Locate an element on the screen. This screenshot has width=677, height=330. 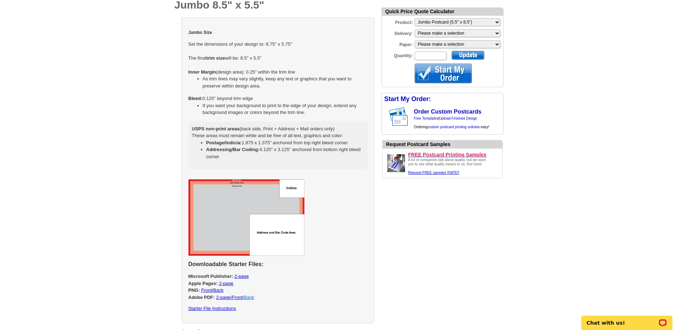
a: custom postcard printing online is located at coordinates (452, 127).